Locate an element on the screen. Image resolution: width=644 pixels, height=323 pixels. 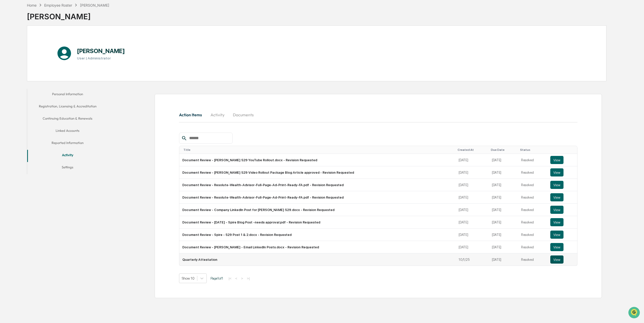
p: How can we help? is located at coordinates (49, 15).